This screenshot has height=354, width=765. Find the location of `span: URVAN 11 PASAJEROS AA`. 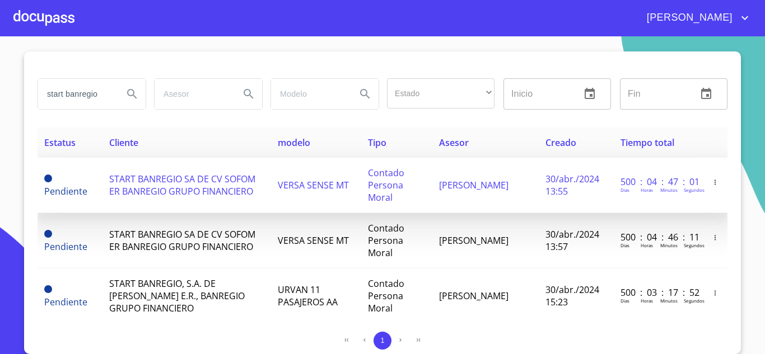

span: URVAN 11 PASAJEROS AA is located at coordinates (307, 296).